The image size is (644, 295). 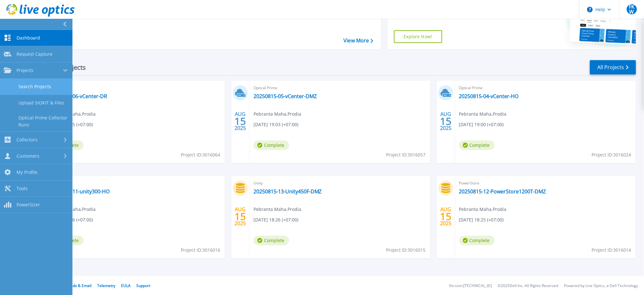 What do you see at coordinates (632, 10) in the screenshot?
I see `span: FKW` at bounding box center [632, 10].